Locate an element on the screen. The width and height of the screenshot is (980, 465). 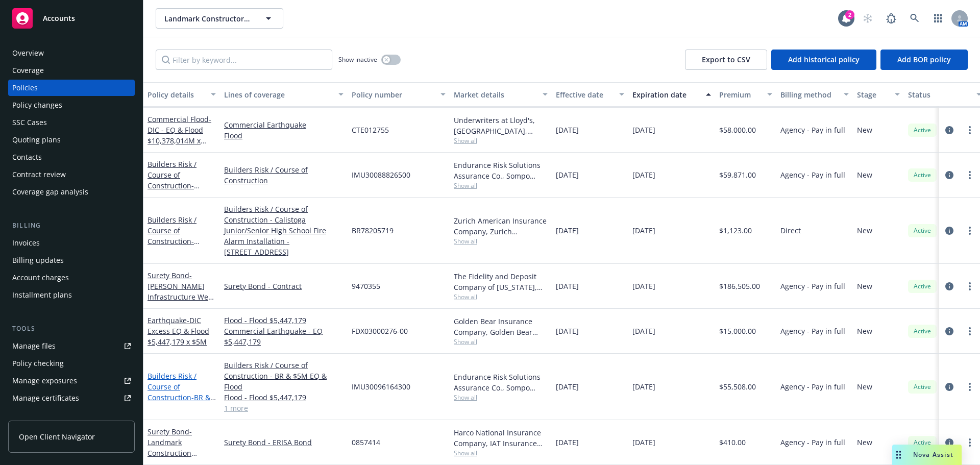
a: Surety Bond - Contract is located at coordinates (284, 286).